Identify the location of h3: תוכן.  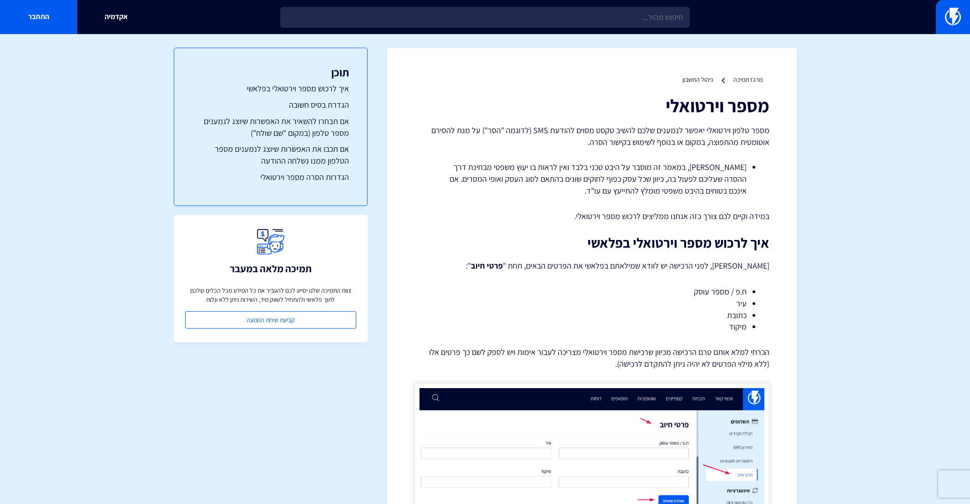
(271, 72).